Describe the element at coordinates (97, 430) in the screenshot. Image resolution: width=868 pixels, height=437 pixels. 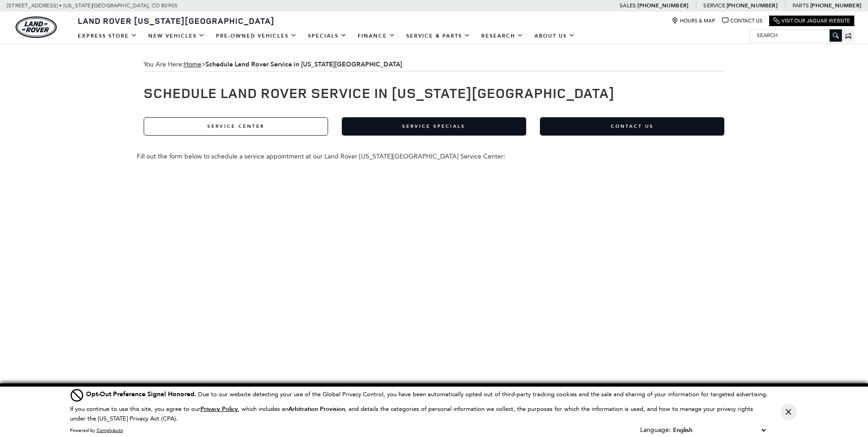
I see `div: Powered by` at that location.